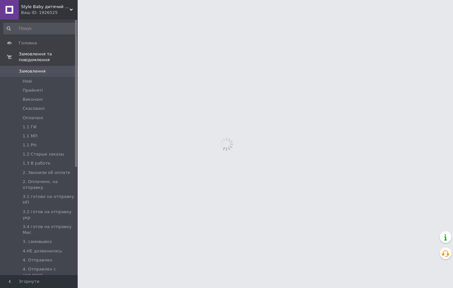  I want to click on span: Нові, so click(27, 81).